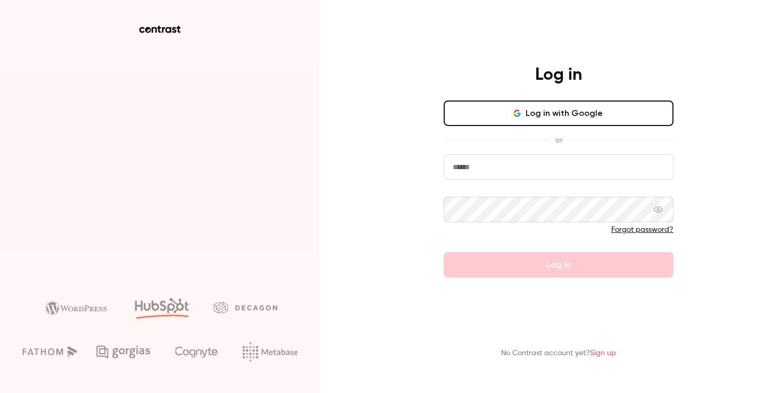 This screenshot has height=393, width=782. I want to click on p: No Contrast account yet?, so click(559, 353).